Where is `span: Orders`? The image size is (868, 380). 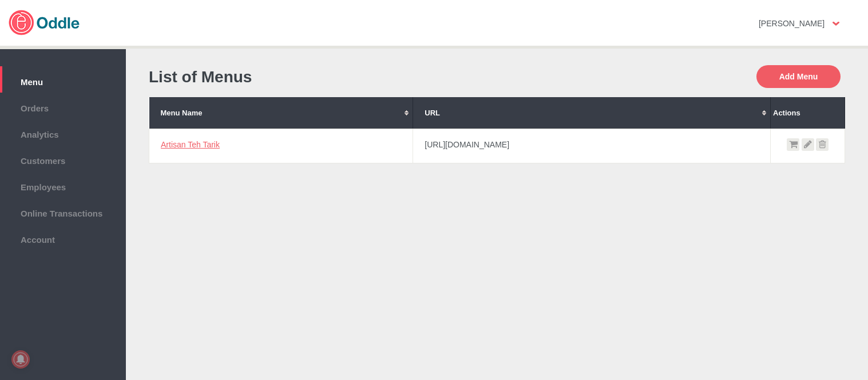 span: Orders is located at coordinates (63, 107).